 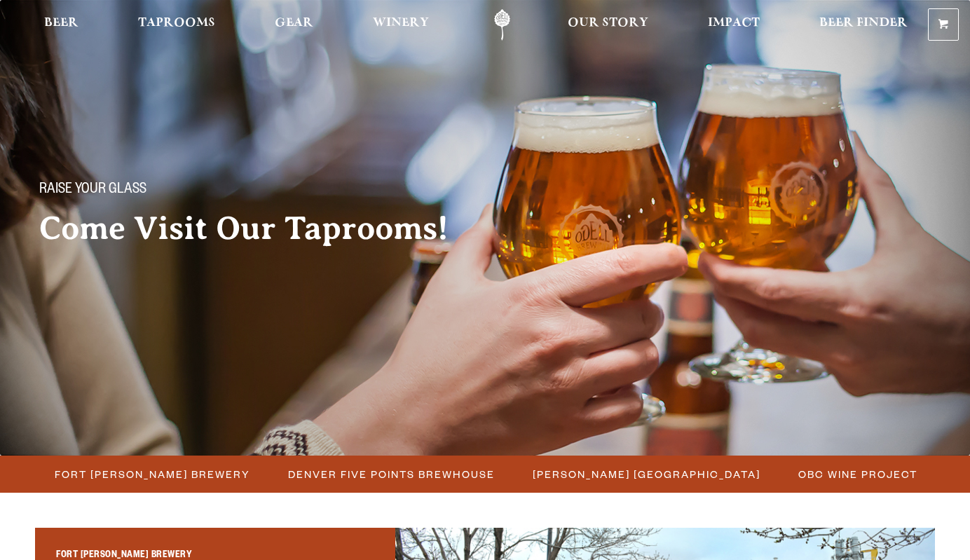 I want to click on span: Raise your glass, so click(x=92, y=191).